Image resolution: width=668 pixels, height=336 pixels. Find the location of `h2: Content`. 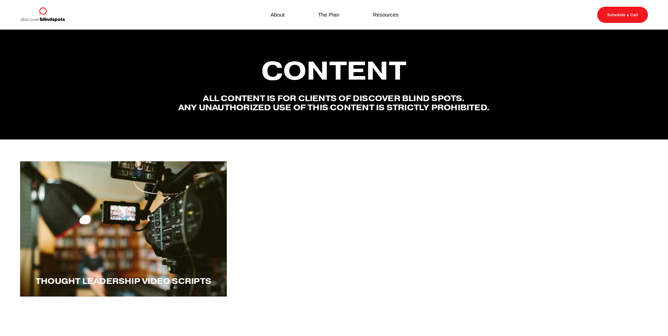

h2: Content is located at coordinates (334, 71).